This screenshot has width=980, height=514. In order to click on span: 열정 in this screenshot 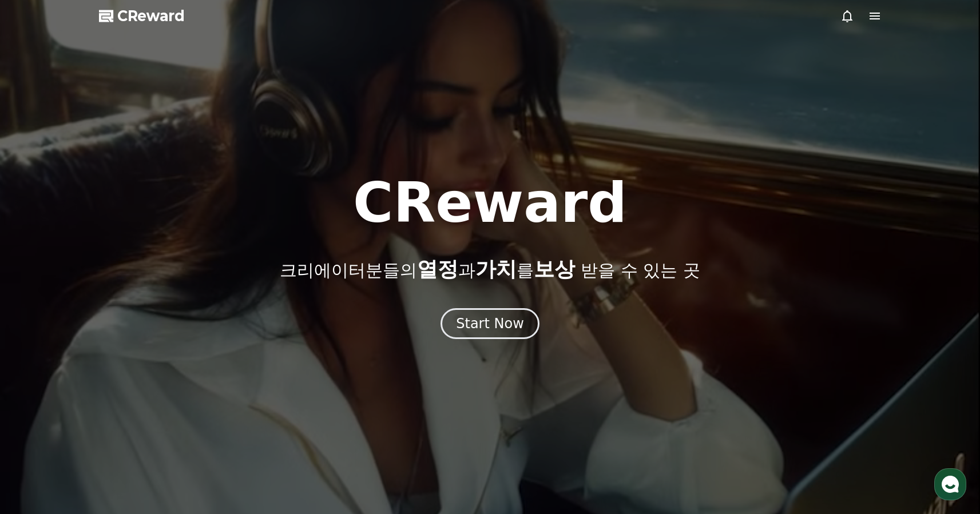, I will do `click(438, 269)`.